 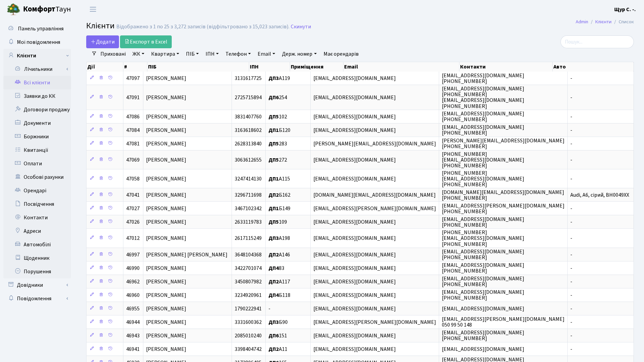 I want to click on a: Панель управління, so click(x=37, y=29).